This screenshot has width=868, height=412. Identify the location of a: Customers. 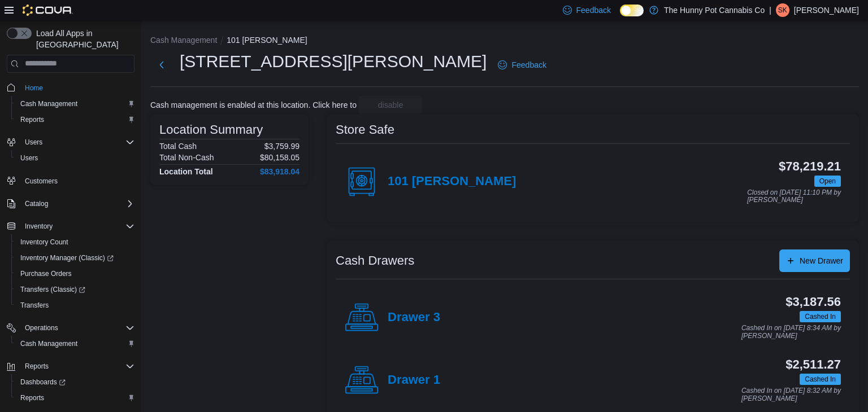
(41, 181).